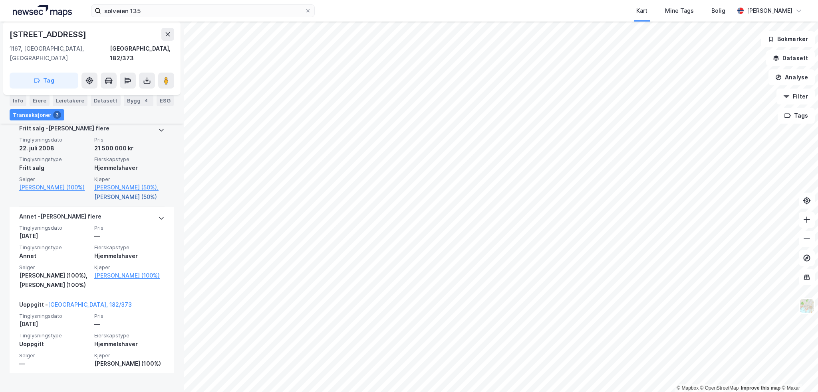  What do you see at coordinates (75, 307) in the screenshot?
I see `div: Uoppgitt -` at bounding box center [75, 307].